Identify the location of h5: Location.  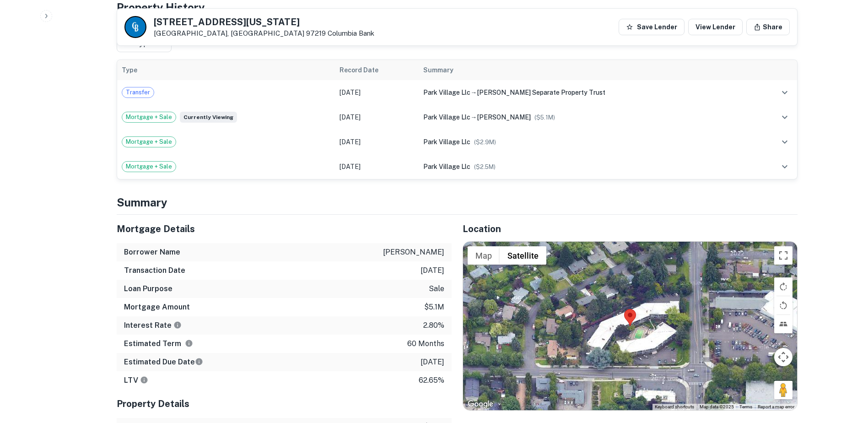
(630, 229).